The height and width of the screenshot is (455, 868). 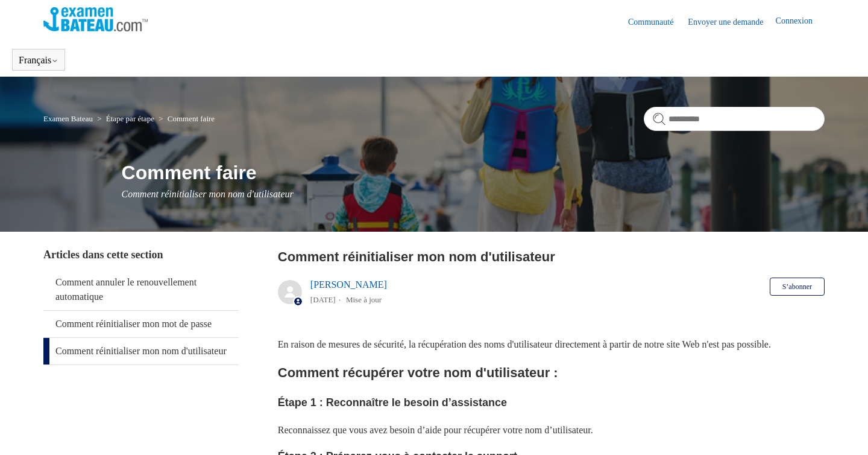 What do you see at coordinates (141, 290) in the screenshot?
I see `a: Comment annuler le renouvellement automatique` at bounding box center [141, 290].